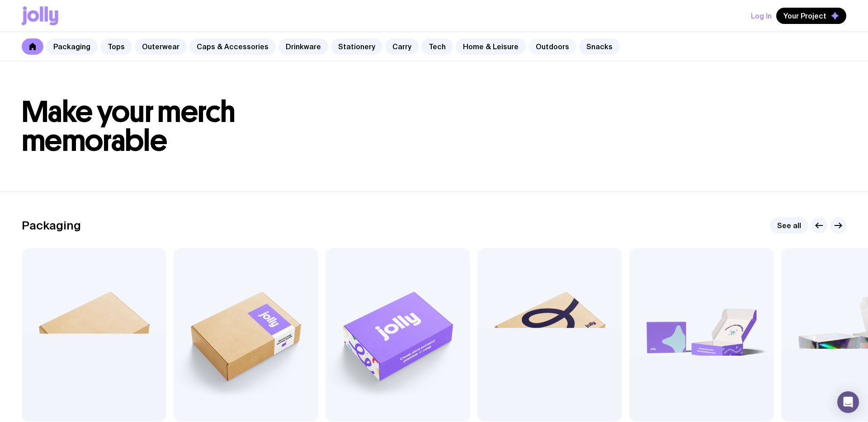 The image size is (868, 422). Describe the element at coordinates (848, 402) in the screenshot. I see `div: Open Intercom Messenger` at that location.